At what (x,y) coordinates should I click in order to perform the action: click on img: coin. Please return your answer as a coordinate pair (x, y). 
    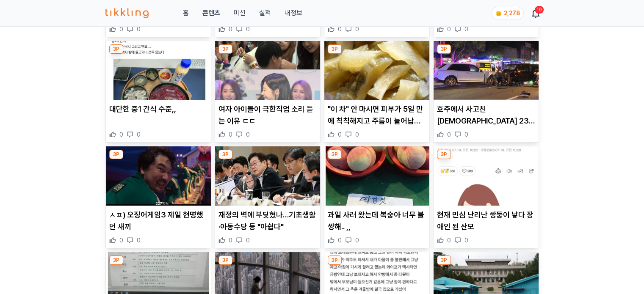
    Looking at the image, I should click on (498, 13).